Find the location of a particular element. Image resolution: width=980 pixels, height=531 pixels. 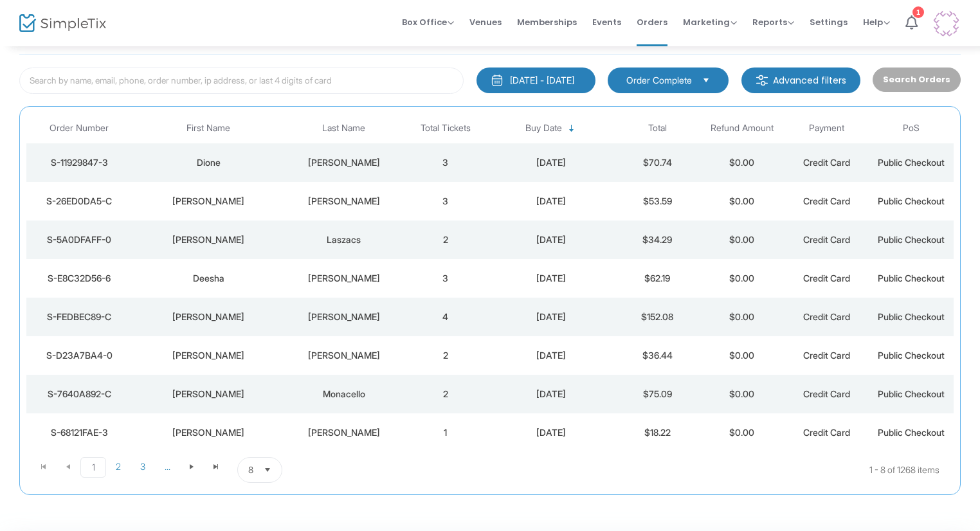

div: S-7640A892-C is located at coordinates (79, 394).